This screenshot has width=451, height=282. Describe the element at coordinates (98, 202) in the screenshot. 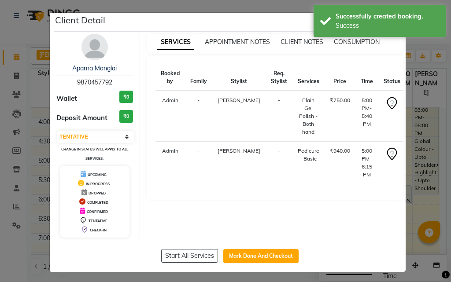

I see `span: COMPLETED` at that location.